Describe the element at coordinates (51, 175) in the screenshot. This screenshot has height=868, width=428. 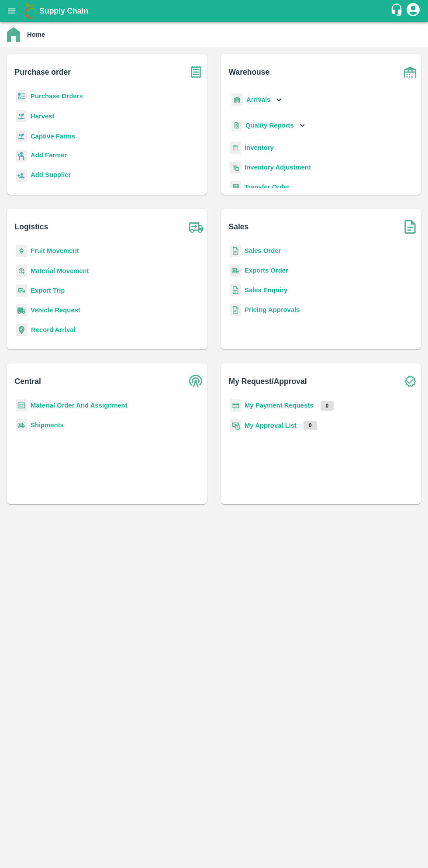
I see `a: Add Supplier` at that location.